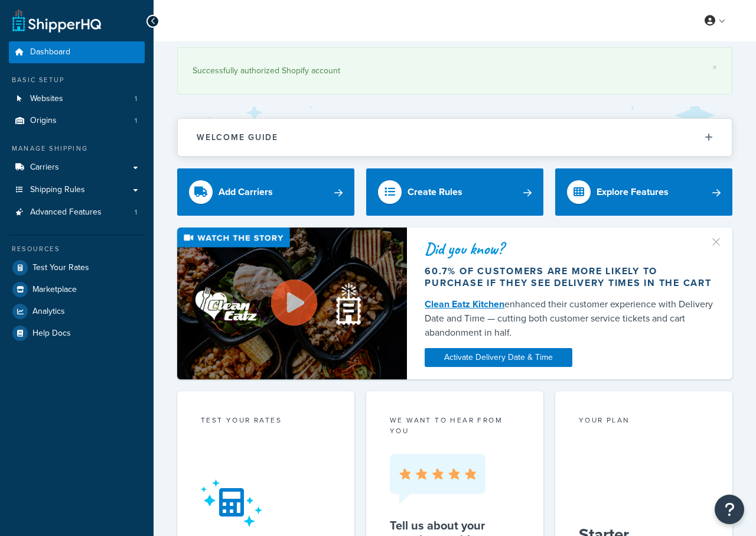 Image resolution: width=756 pixels, height=536 pixels. I want to click on a: Shipping Rules, so click(77, 190).